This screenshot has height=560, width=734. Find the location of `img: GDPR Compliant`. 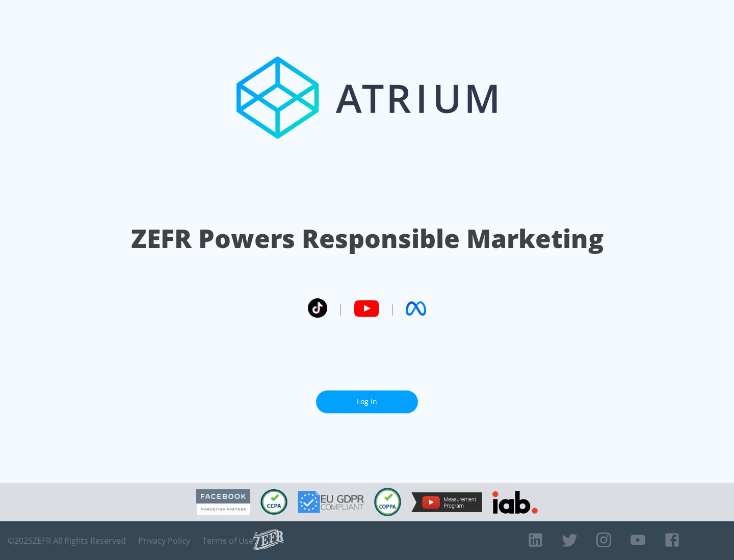

img: GDPR Compliant is located at coordinates (331, 503).